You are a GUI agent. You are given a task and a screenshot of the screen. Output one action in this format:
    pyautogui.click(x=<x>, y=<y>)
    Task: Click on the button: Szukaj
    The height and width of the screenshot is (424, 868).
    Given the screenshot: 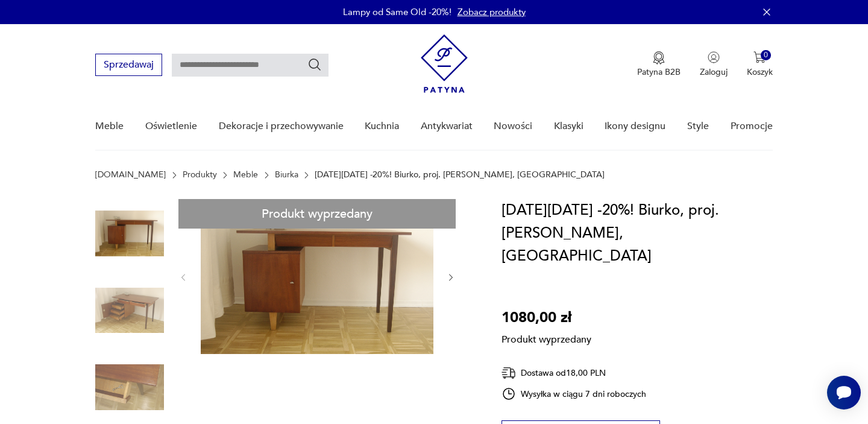 What is the action you would take?
    pyautogui.click(x=315, y=64)
    